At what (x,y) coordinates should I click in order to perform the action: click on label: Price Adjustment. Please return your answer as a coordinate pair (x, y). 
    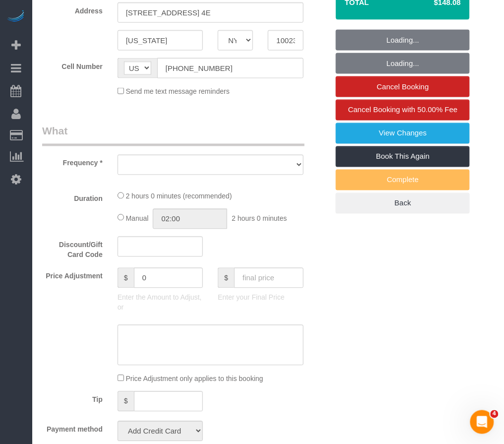
    Looking at the image, I should click on (72, 274).